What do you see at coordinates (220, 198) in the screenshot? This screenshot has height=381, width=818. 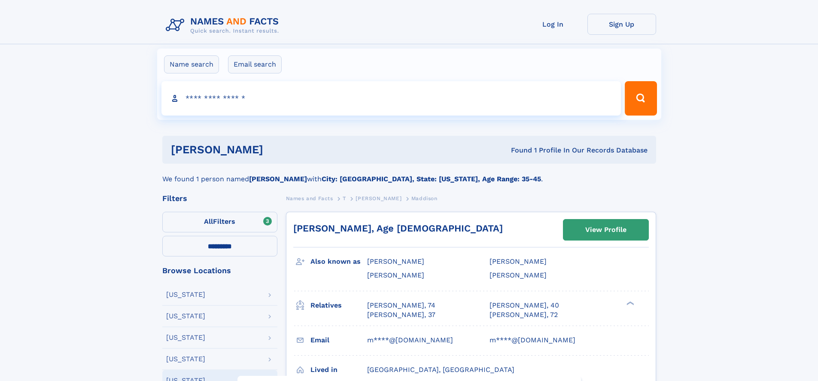 I see `div: Filters` at bounding box center [220, 198].